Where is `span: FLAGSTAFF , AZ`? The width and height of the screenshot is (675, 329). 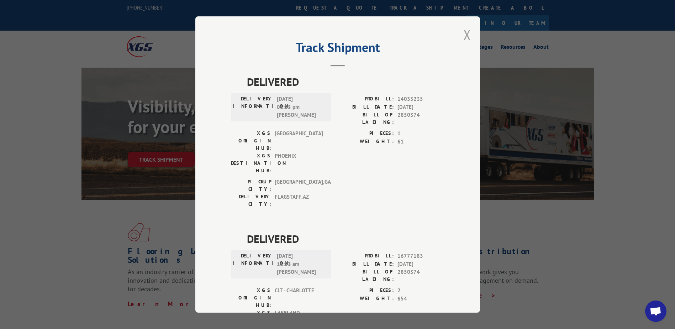 span: FLAGSTAFF , AZ is located at coordinates (299, 200).